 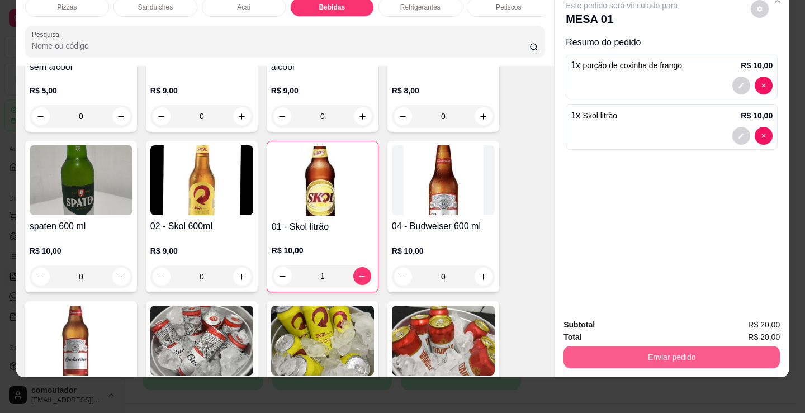 I want to click on p: Refrigerantes, so click(x=420, y=7).